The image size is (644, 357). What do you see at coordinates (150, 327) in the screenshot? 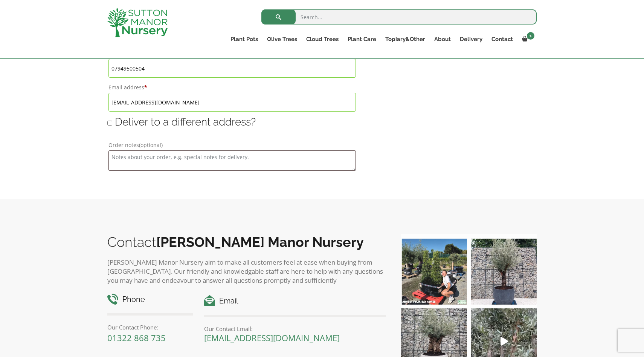
I see `p: Our Contact Phone:` at bounding box center [150, 327].